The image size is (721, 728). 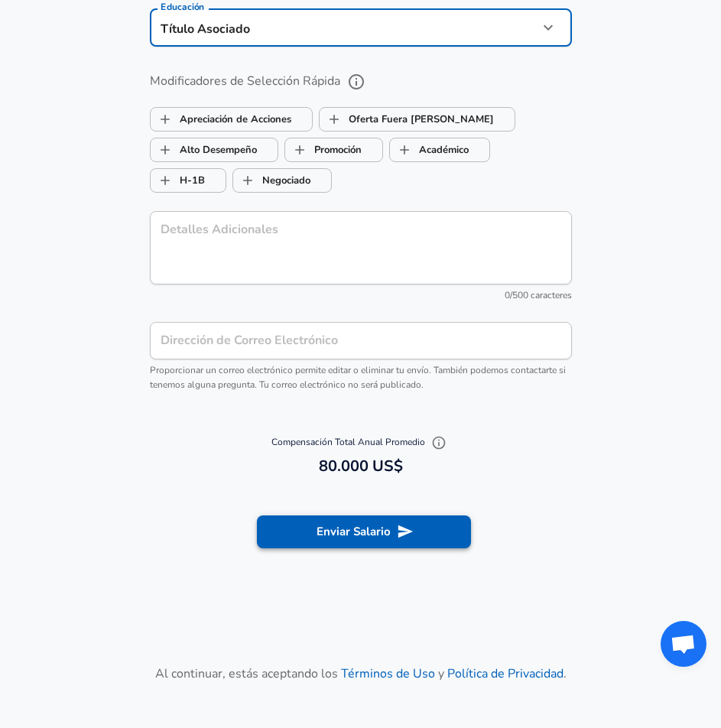 What do you see at coordinates (231, 119) in the screenshot?
I see `button: Apreciación de AccionesApreciación de Acciones` at bounding box center [231, 119].